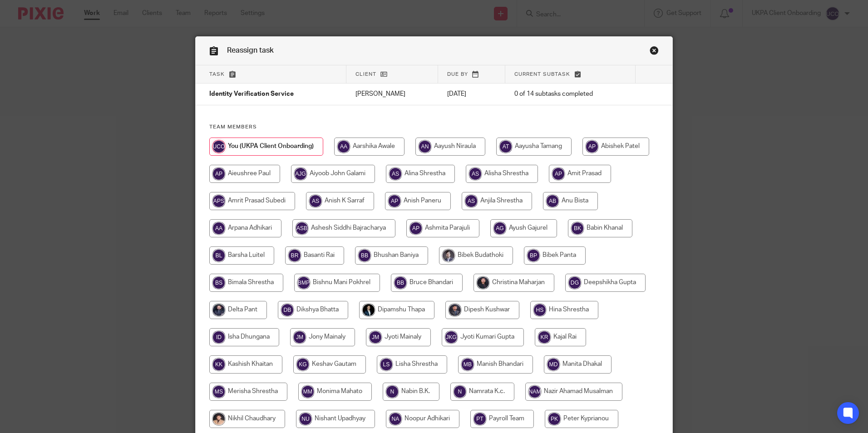 This screenshot has width=868, height=433. I want to click on a: Close this dialog window, so click(654, 52).